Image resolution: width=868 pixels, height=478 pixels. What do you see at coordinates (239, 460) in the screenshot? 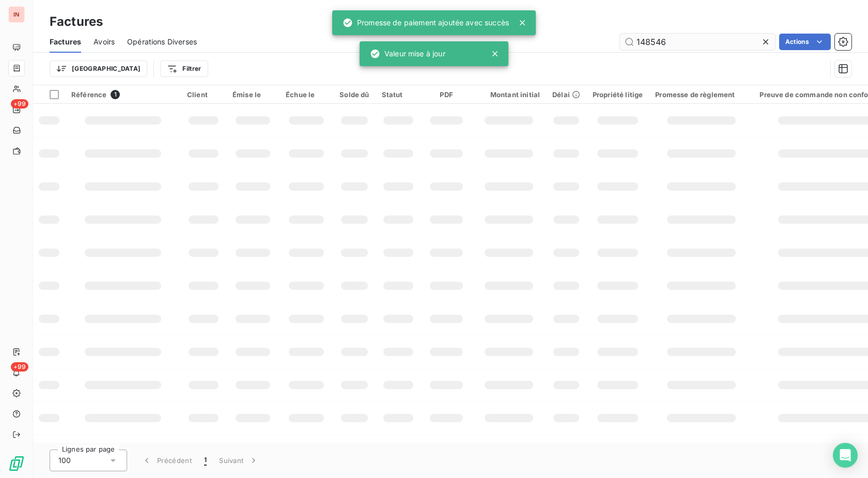
I see `button: Suivant` at bounding box center [239, 460].